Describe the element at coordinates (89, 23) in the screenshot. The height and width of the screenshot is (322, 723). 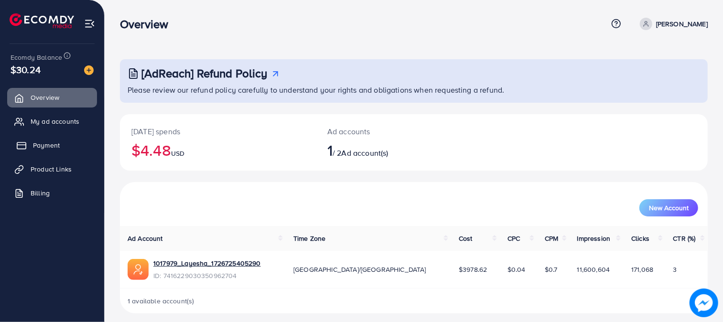
I see `img: menu` at that location.